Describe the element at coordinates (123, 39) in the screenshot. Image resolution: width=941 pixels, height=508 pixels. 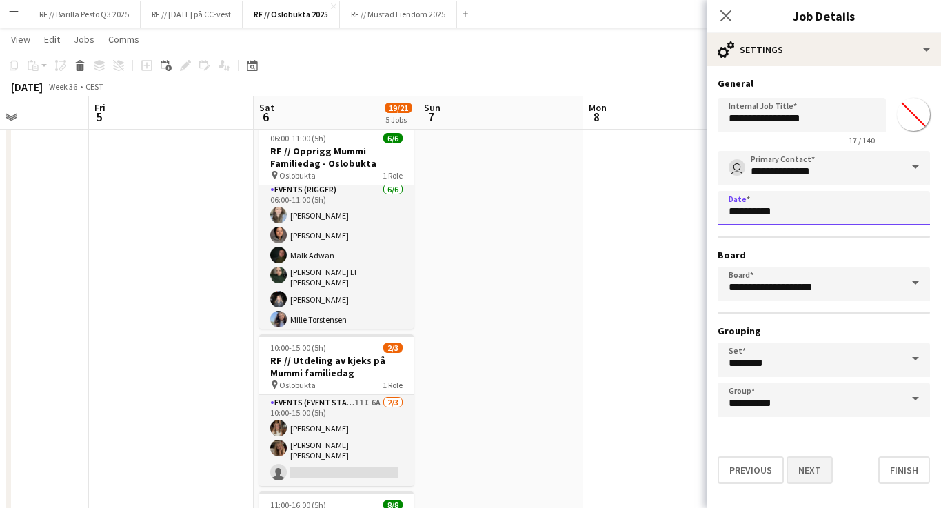
I see `a: Comms` at that location.